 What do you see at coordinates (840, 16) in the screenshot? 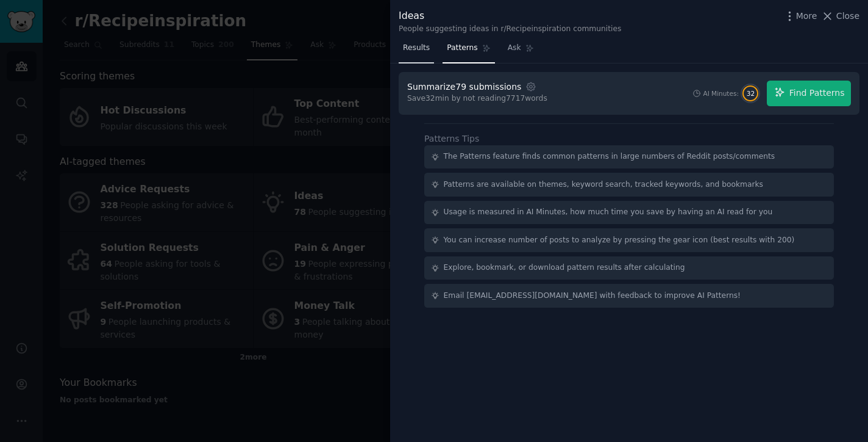
I see `button: Close` at bounding box center [840, 16].